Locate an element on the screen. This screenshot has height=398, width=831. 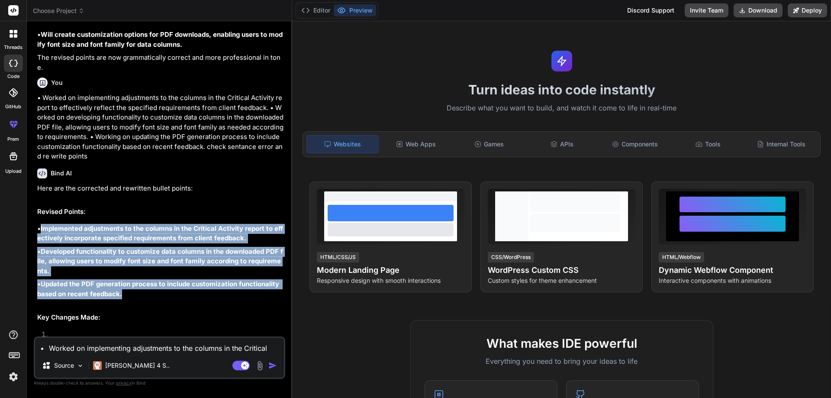
span: Choose Project is located at coordinates (58, 11).